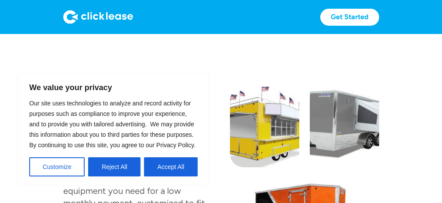  Describe the element at coordinates (113, 130) in the screenshot. I see `div: We value your privacy` at that location.